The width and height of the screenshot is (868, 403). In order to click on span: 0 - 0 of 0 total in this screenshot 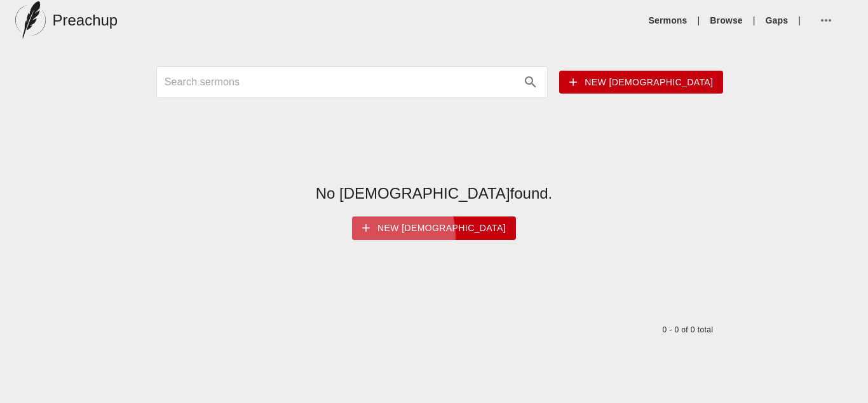, I will do `click(685, 329)`.